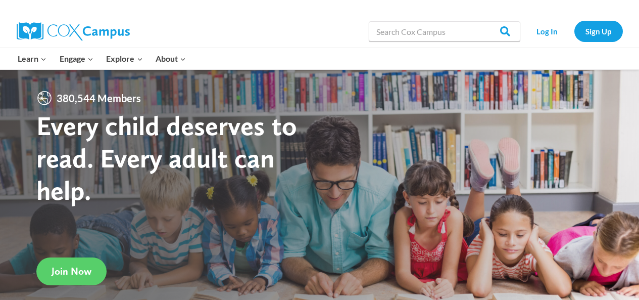 The image size is (639, 300). Describe the element at coordinates (76, 59) in the screenshot. I see `span: Engage` at that location.